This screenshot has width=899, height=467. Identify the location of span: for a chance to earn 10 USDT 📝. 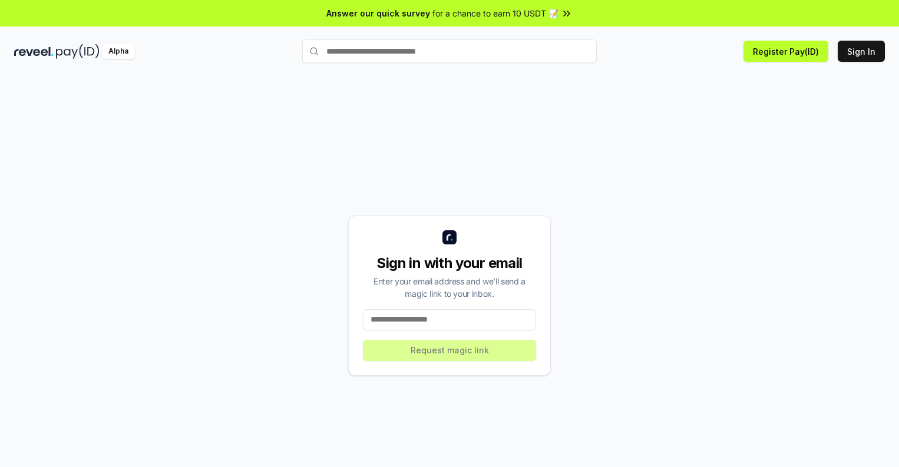
(495, 13).